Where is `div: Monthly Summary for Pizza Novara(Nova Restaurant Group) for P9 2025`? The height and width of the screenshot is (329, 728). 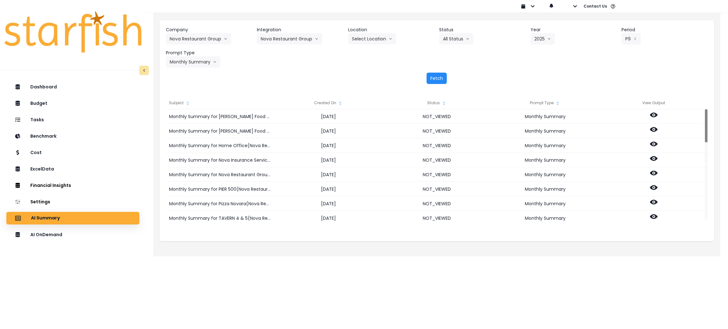 div: Monthly Summary for Pizza Novara(Nova Restaurant Group) for P9 2025 is located at coordinates (220, 204).